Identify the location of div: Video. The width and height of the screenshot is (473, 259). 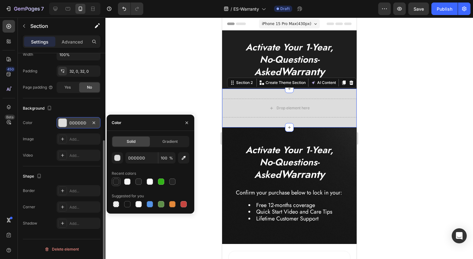
(28, 155).